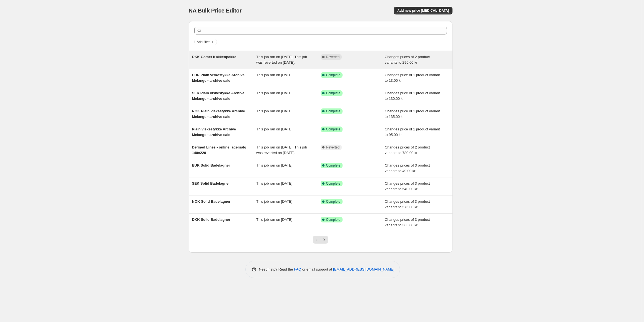 The width and height of the screenshot is (644, 322). Describe the element at coordinates (206, 42) in the screenshot. I see `button: Add filter` at that location.